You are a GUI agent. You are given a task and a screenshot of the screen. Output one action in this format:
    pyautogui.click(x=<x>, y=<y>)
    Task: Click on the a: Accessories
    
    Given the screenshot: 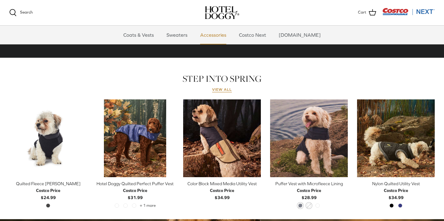 What is the action you would take?
    pyautogui.click(x=213, y=35)
    